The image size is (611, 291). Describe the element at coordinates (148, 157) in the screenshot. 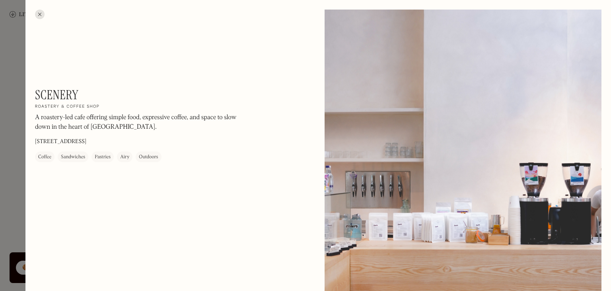

I see `div: Outdoors` at that location.